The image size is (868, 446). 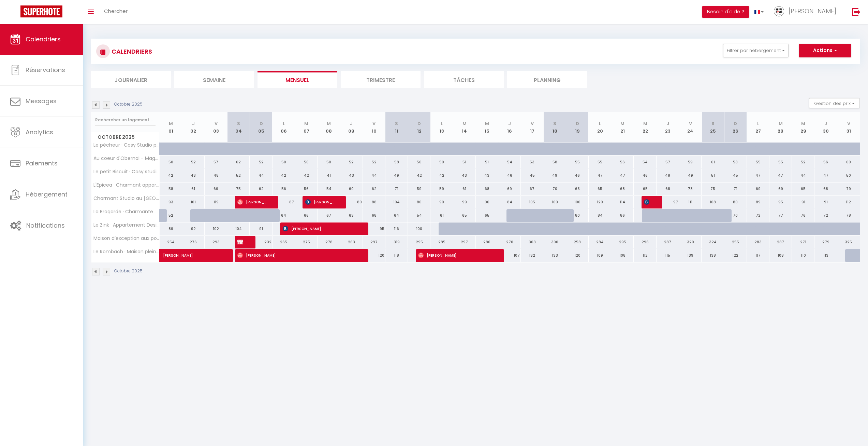 I want to click on th: 23, so click(x=668, y=127).